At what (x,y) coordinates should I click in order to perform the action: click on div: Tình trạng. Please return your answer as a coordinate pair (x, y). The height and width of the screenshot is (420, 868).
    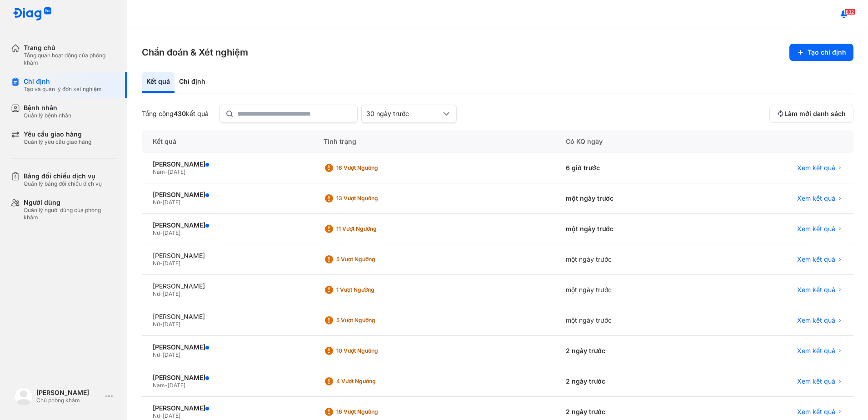
    Looking at the image, I should click on (433, 141).